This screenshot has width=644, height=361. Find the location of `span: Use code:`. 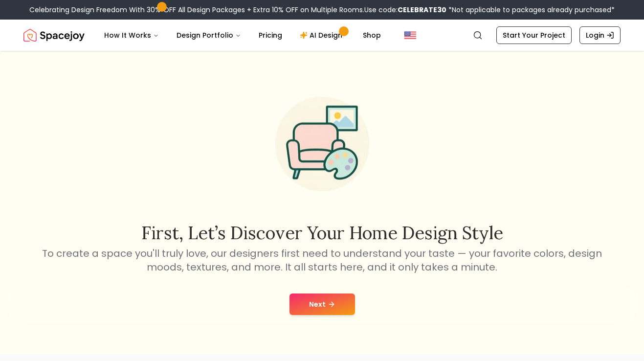

span: Use code: is located at coordinates (405, 10).